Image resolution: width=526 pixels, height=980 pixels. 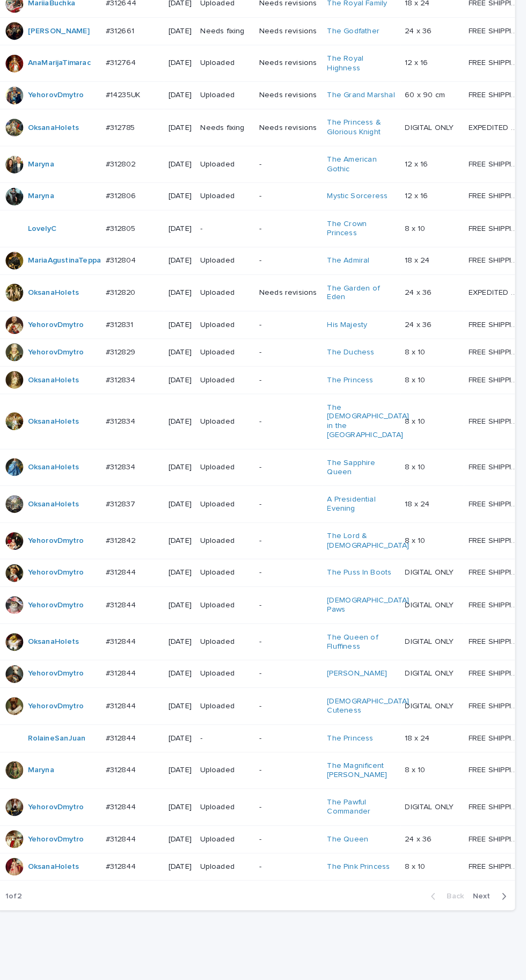 I want to click on a: The Royal Family, so click(x=361, y=5).